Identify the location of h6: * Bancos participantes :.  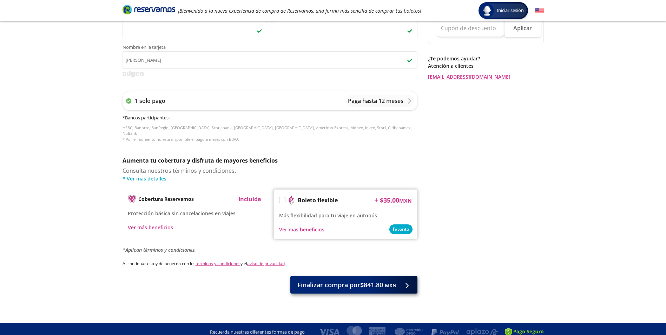
(270, 118).